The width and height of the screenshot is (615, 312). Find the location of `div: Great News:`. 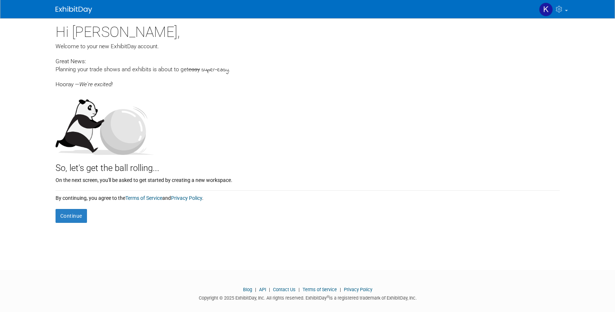

div: Great News: is located at coordinates (308, 61).